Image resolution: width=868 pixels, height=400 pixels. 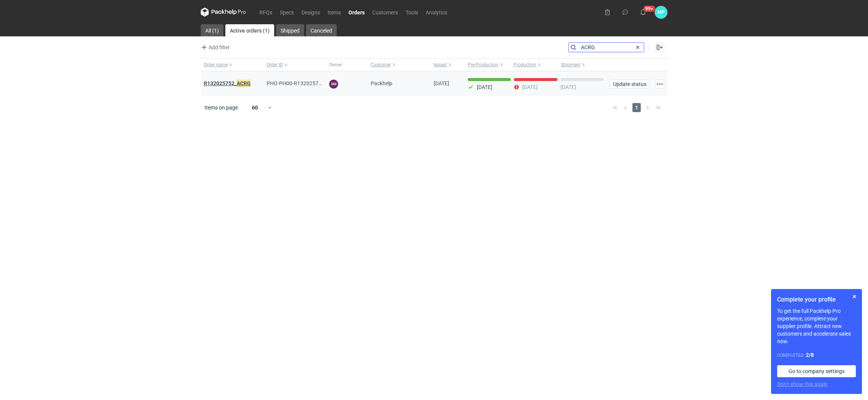 I want to click on span: Update status, so click(x=630, y=84).